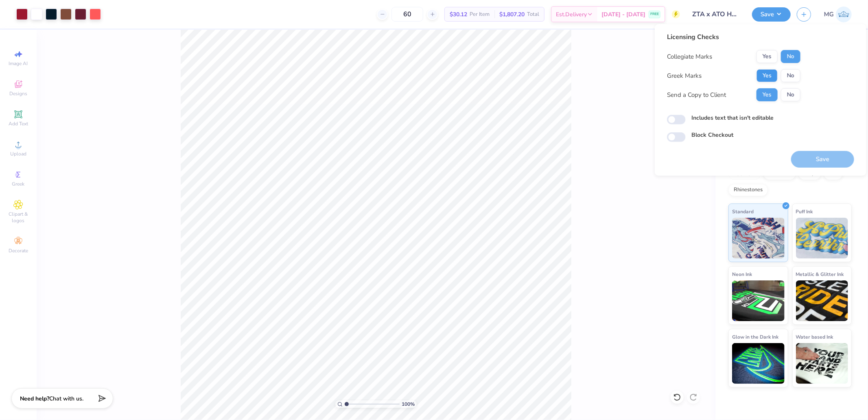  What do you see at coordinates (18, 251) in the screenshot?
I see `span: Decorate` at bounding box center [18, 251].